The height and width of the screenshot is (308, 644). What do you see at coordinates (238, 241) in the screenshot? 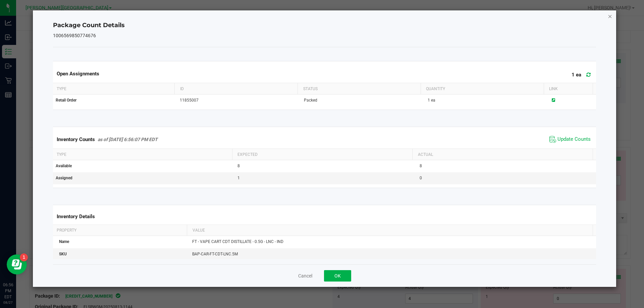
I see `span: FT - VAPE CART CDT DISTILLATE - 0.5G - LNC - IND` at bounding box center [238, 241].